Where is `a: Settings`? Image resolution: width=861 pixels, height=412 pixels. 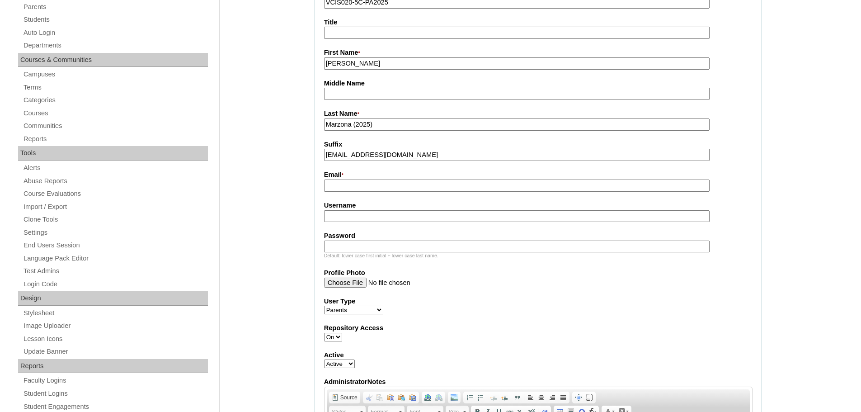
a: Settings is located at coordinates (115, 232).